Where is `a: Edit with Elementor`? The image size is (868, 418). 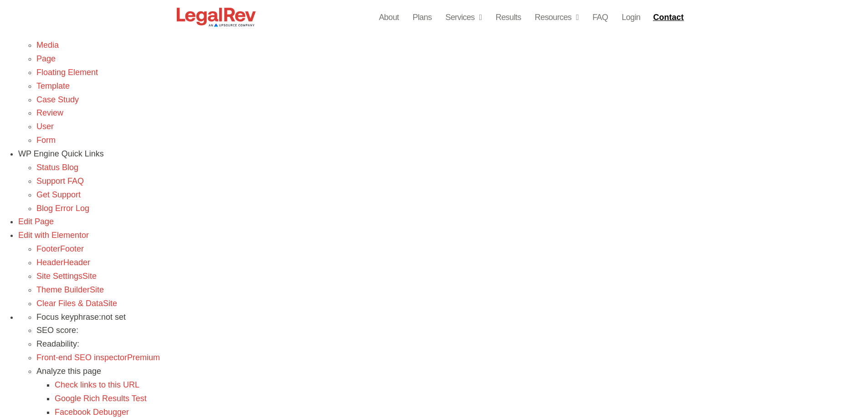 a: Edit with Elementor is located at coordinates (53, 235).